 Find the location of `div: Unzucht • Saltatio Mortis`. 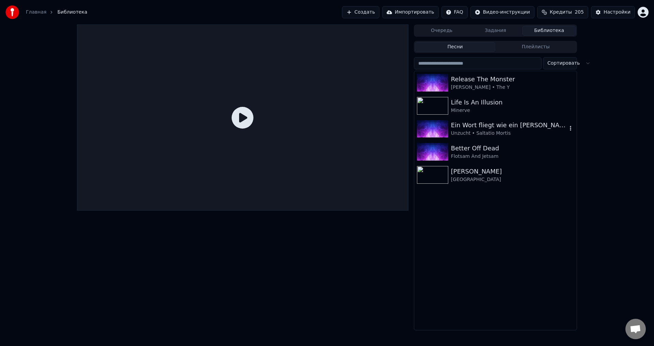

div: Unzucht • Saltatio Mortis is located at coordinates (509, 133).